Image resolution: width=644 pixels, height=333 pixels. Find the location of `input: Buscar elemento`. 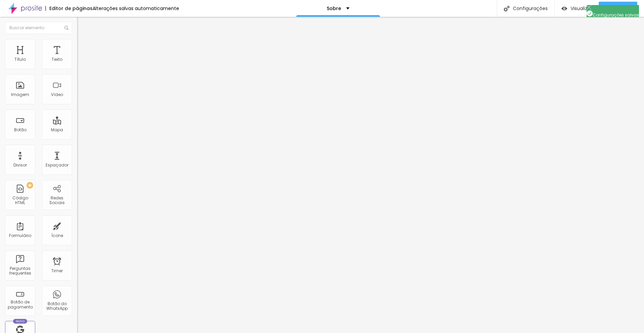

input: Buscar elemento is located at coordinates (38, 28).